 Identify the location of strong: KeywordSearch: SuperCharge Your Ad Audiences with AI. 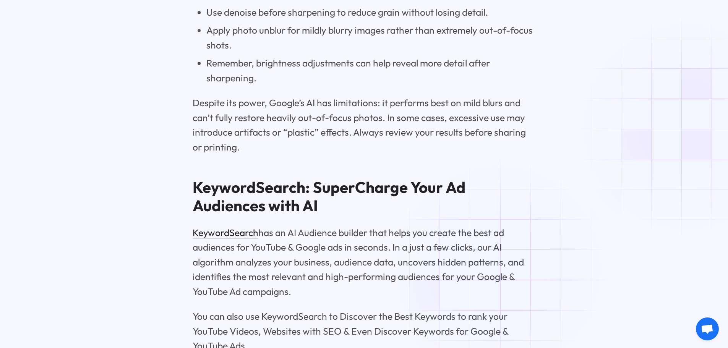
(329, 196).